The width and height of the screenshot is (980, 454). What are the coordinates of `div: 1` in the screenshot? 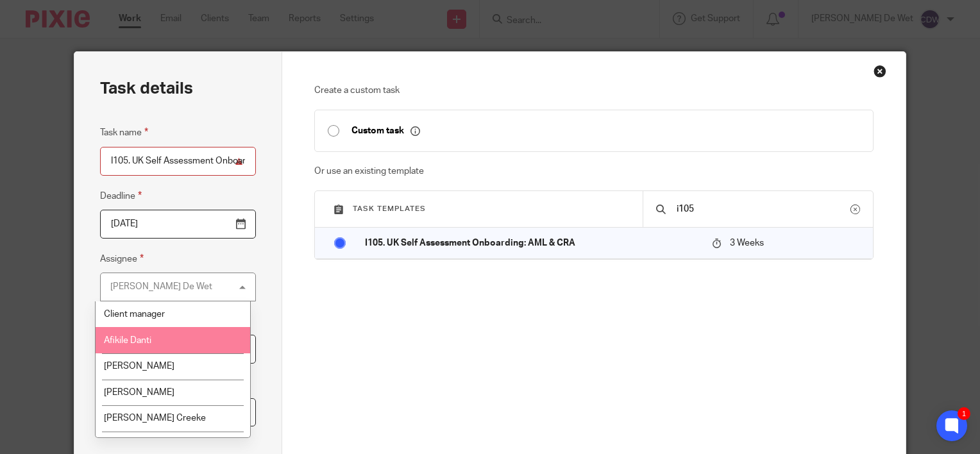 It's located at (964, 413).